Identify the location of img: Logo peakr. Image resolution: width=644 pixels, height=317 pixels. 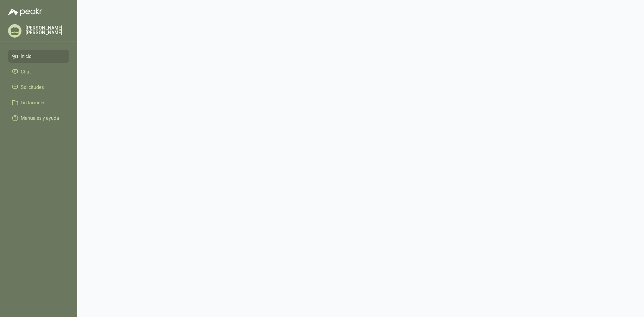
(25, 12).